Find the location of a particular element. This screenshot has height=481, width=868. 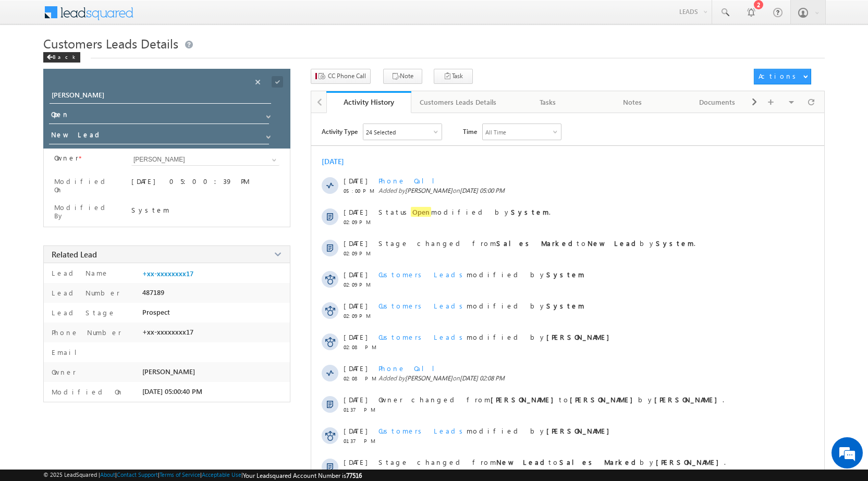

label: Lead Number is located at coordinates (85, 292).